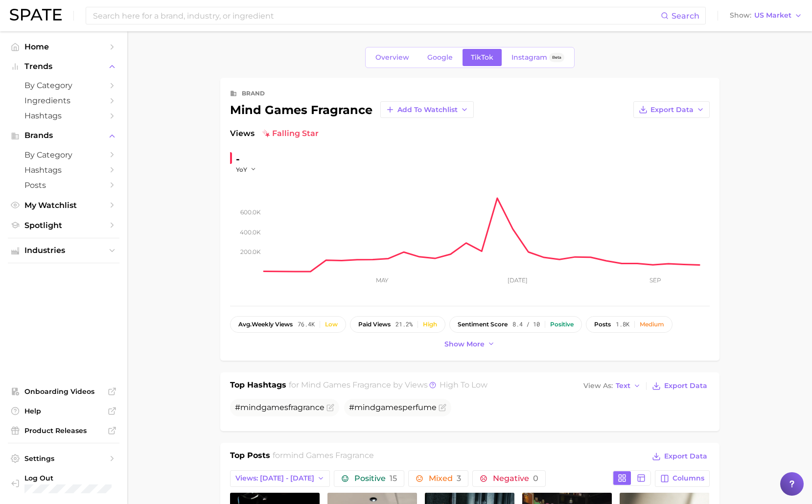 This screenshot has width=812, height=504. Describe the element at coordinates (529, 57) in the screenshot. I see `span: Instagram` at that location.